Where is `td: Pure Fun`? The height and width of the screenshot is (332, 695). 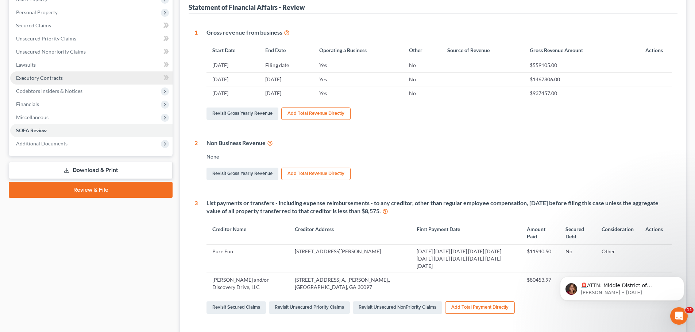 td: Pure Fun is located at coordinates (248, 259).